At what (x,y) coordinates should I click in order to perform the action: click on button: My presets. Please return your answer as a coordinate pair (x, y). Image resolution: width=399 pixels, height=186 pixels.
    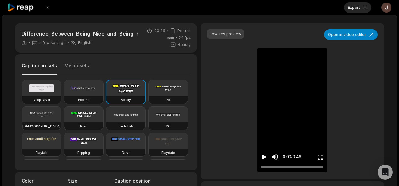
    Looking at the image, I should click on (77, 69).